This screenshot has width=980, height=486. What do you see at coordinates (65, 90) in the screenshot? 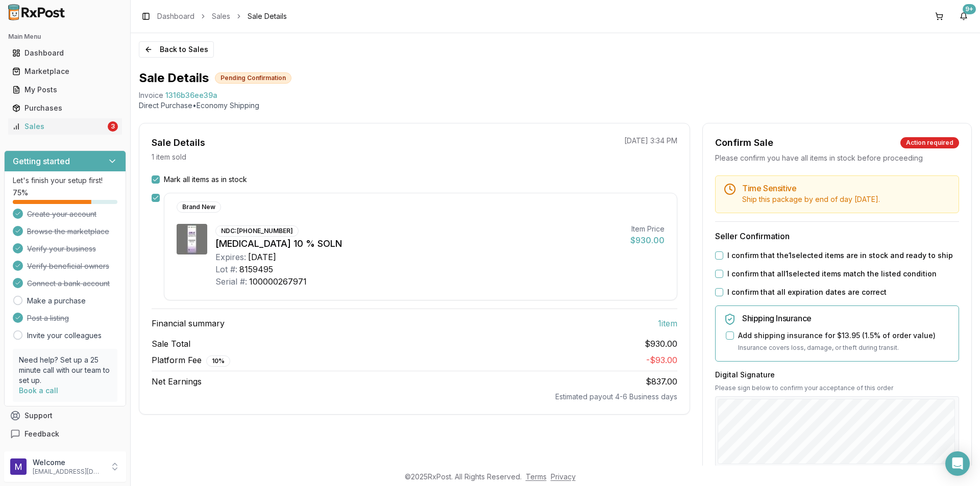
I see `button: My Posts` at bounding box center [65, 90].